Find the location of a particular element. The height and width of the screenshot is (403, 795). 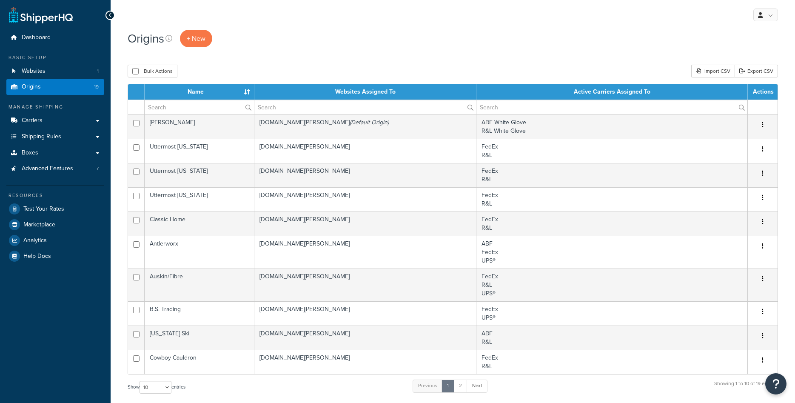

td: FedEx UPS® is located at coordinates (612, 313).